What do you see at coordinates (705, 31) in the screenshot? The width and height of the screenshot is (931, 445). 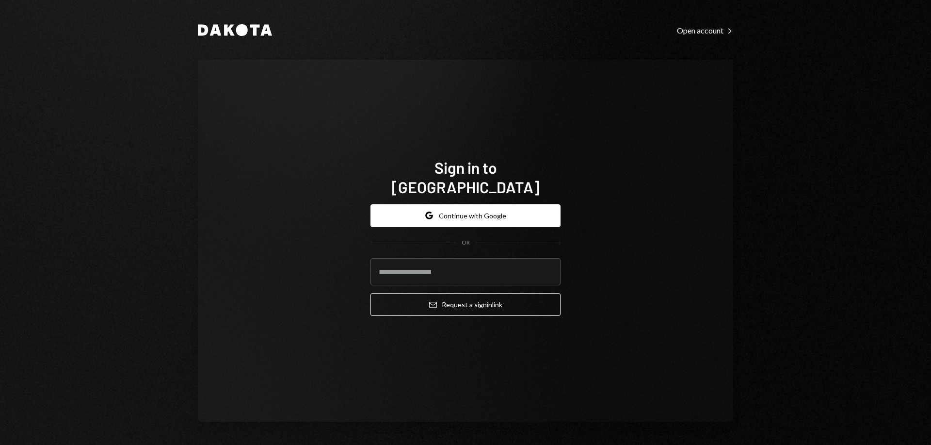 I see `div: Open account` at bounding box center [705, 31].